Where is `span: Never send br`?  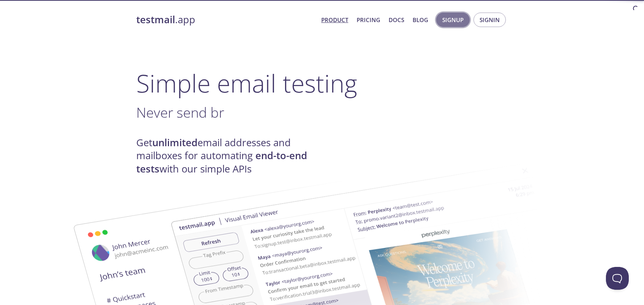 span: Never send br is located at coordinates (180, 112).